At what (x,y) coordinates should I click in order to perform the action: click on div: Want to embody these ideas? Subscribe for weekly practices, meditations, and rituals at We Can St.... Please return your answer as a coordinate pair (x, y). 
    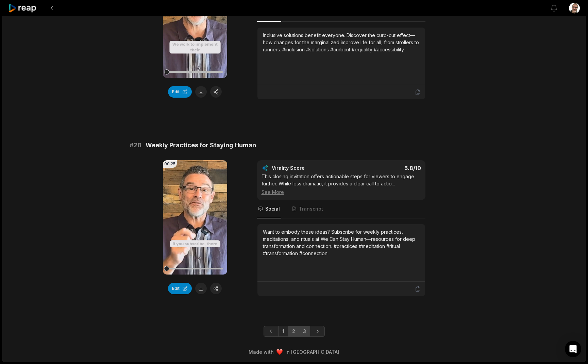
    Looking at the image, I should click on (341, 243).